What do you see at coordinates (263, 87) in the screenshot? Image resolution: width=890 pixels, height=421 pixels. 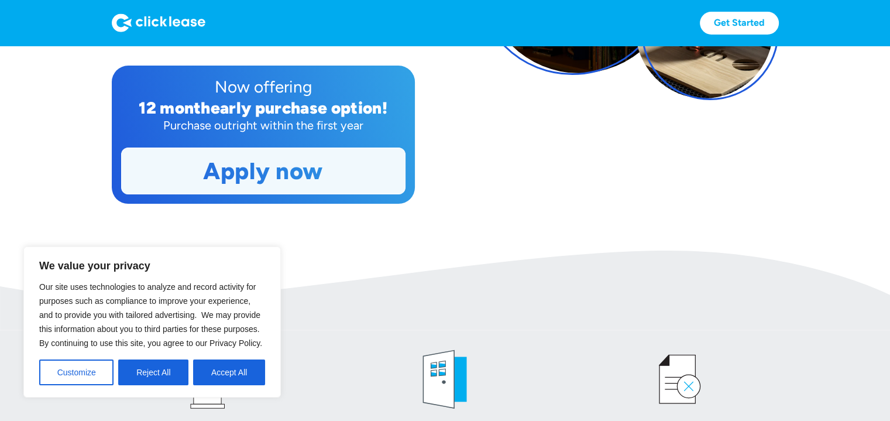 I see `div: Now offering` at bounding box center [263, 87].